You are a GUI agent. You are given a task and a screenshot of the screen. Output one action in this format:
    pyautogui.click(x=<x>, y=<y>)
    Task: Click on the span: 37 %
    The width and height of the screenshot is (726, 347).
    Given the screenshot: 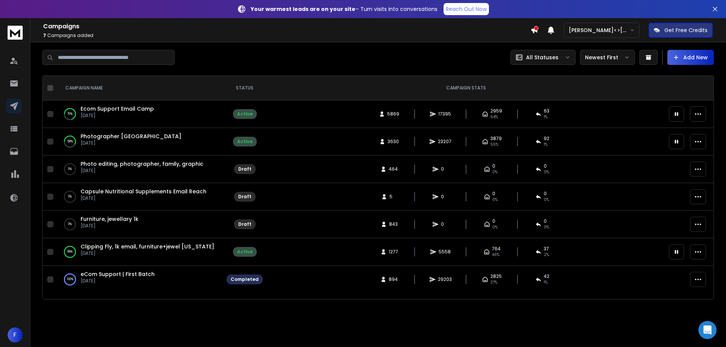 What is the action you would take?
    pyautogui.click(x=494, y=283)
    